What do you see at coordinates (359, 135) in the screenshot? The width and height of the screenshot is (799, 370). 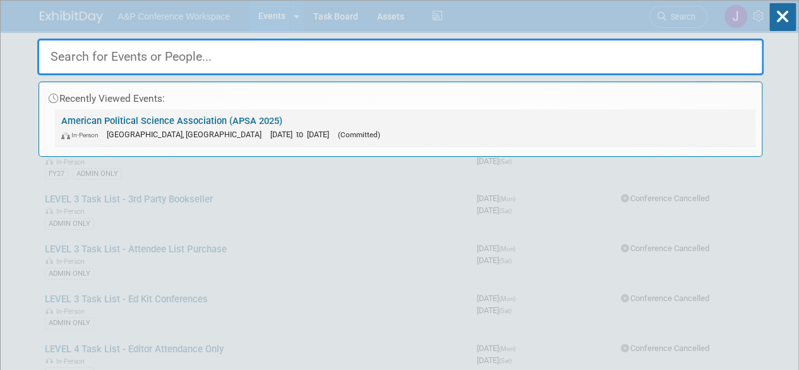 I see `span: (Committed)` at bounding box center [359, 135].